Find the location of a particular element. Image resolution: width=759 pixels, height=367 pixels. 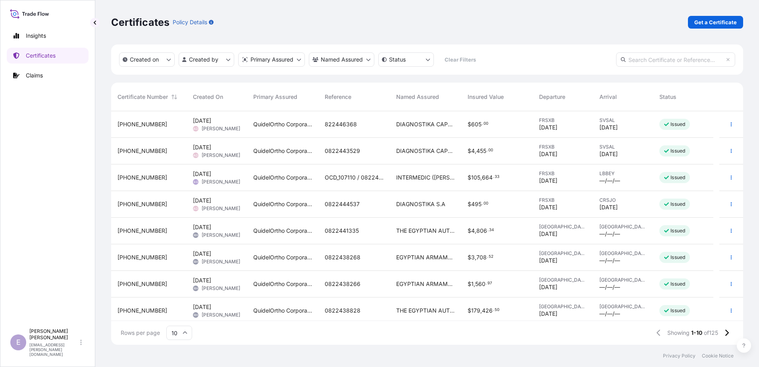

button: certificateStatus Filter options is located at coordinates (406, 60).